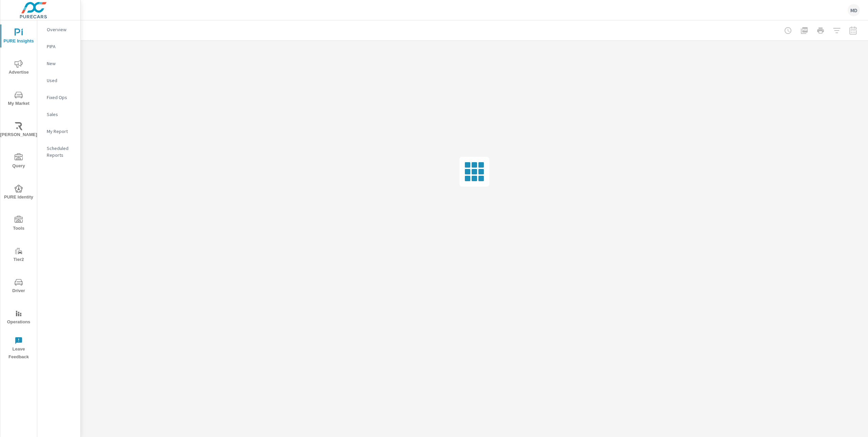 The height and width of the screenshot is (437, 868). Describe the element at coordinates (19, 68) in the screenshot. I see `span: Advertise` at that location.